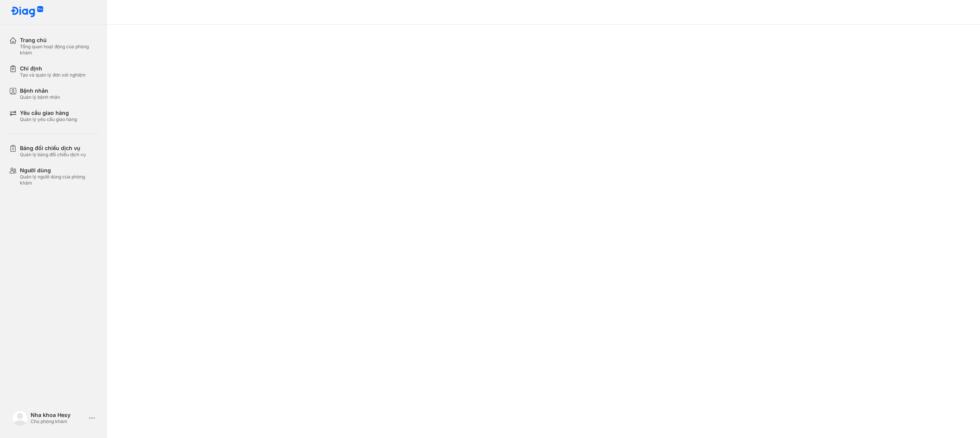 This screenshot has height=438, width=980. What do you see at coordinates (59, 170) in the screenshot?
I see `div: Người dùng` at bounding box center [59, 170].